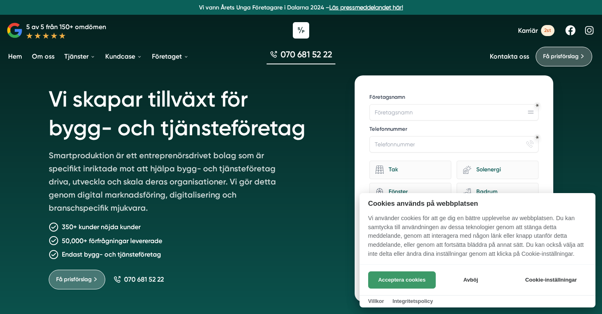  Describe the element at coordinates (477, 239) in the screenshot. I see `p: Vi använder cookies för att ge dig en bättre upplevelse av webbplatsen. Du kan samtycka till anvä...` at that location.